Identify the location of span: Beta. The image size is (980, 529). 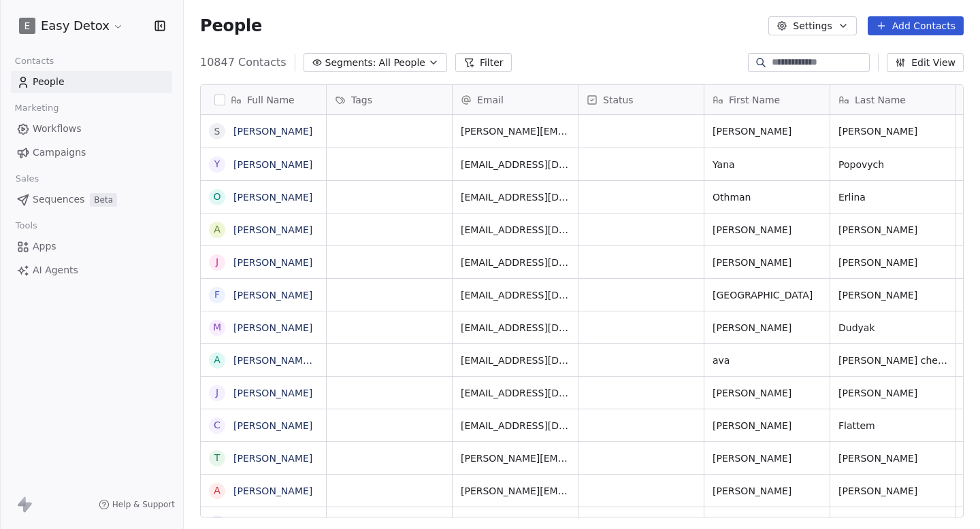
(103, 200).